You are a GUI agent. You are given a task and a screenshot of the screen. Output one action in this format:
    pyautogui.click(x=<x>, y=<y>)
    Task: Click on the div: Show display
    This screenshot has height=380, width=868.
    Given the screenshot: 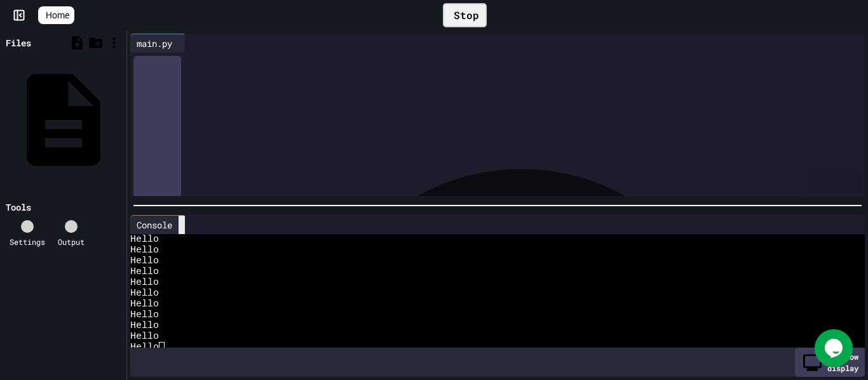 What is the action you would take?
    pyautogui.click(x=830, y=363)
    